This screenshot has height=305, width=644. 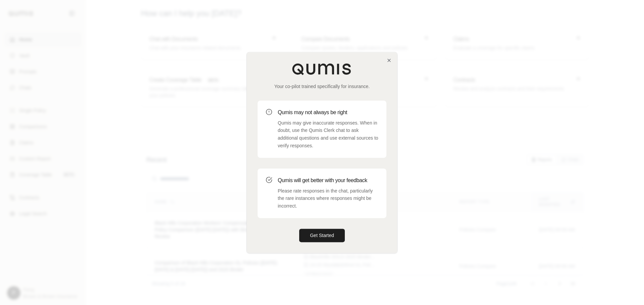 What do you see at coordinates (328, 199) in the screenshot?
I see `p: Please rate responses in the chat, particularly the rare instances where responses might be incor...` at bounding box center [328, 199].